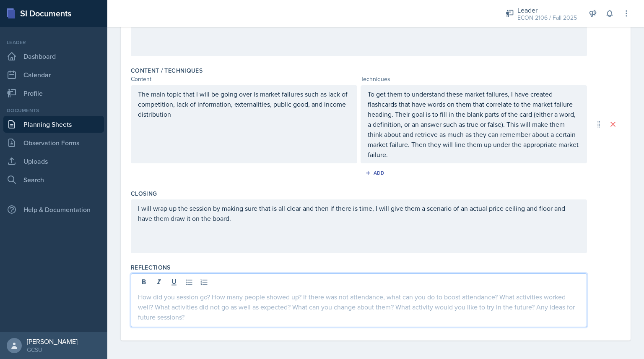 The width and height of the screenshot is (644, 359). What do you see at coordinates (144, 193) in the screenshot?
I see `label: Closing` at bounding box center [144, 193].